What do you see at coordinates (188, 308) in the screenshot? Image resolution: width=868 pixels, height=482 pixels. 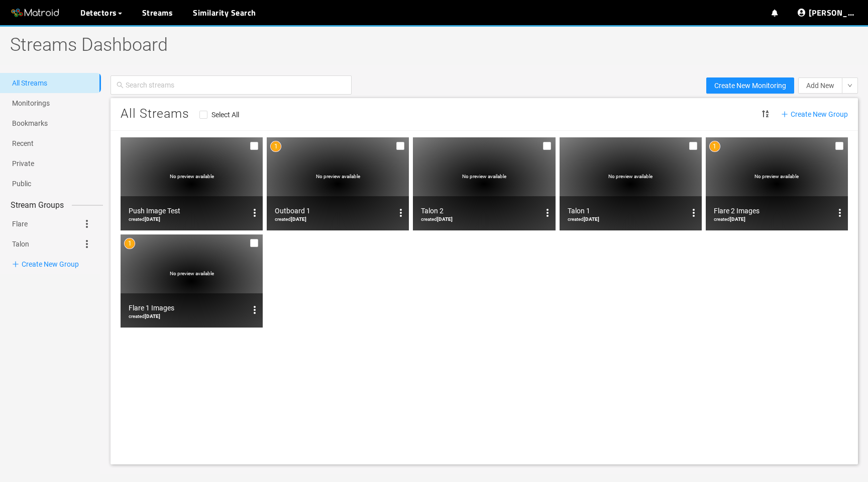 I see `div: Flare 1 Images` at bounding box center [188, 308].